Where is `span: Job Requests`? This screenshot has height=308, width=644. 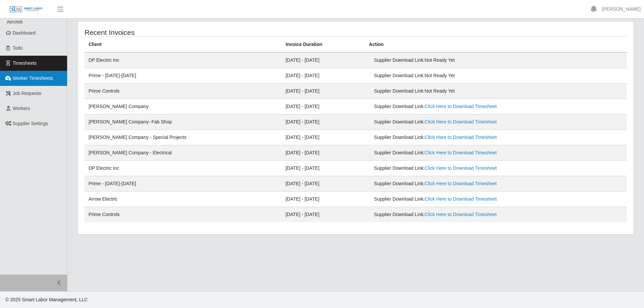
span: Job Requests is located at coordinates (27, 93).